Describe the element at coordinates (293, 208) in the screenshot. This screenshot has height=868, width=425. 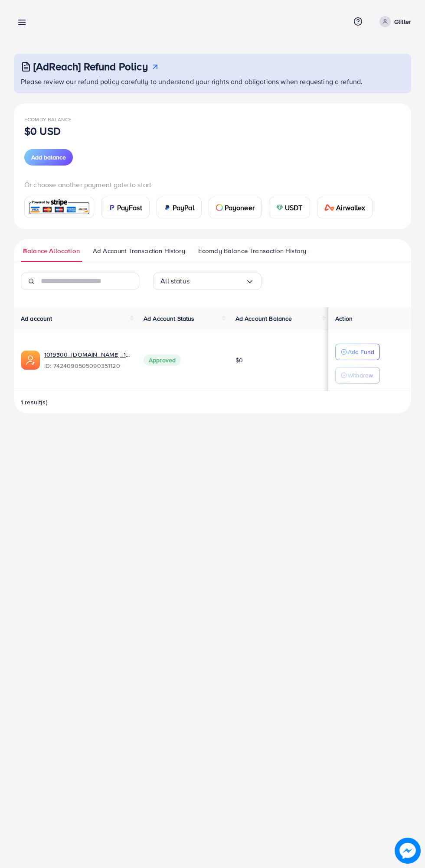
I see `span: USDT` at that location.